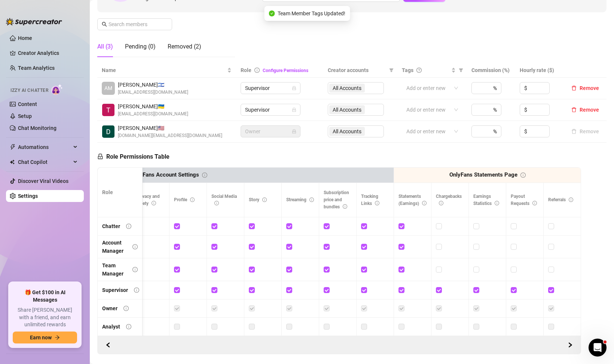 Image resolution: width=614 pixels, height=364 pixels. I want to click on div: Owner, so click(110, 309).